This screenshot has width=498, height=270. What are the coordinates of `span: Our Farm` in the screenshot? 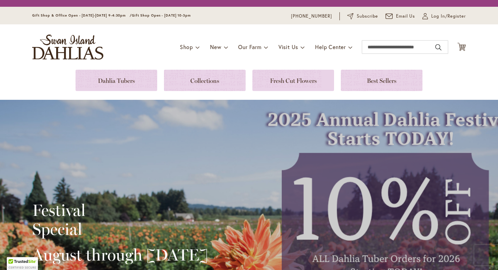 It's located at (250, 47).